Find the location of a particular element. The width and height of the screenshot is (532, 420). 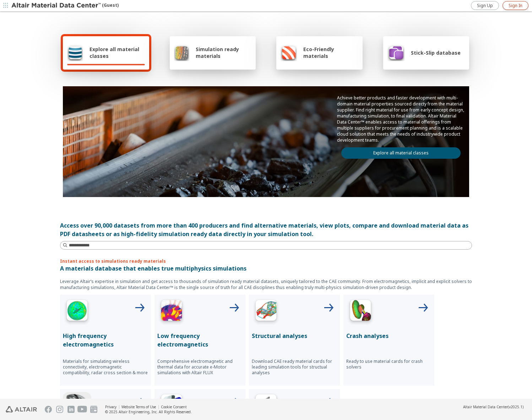

a: Sign In is located at coordinates (515, 5).